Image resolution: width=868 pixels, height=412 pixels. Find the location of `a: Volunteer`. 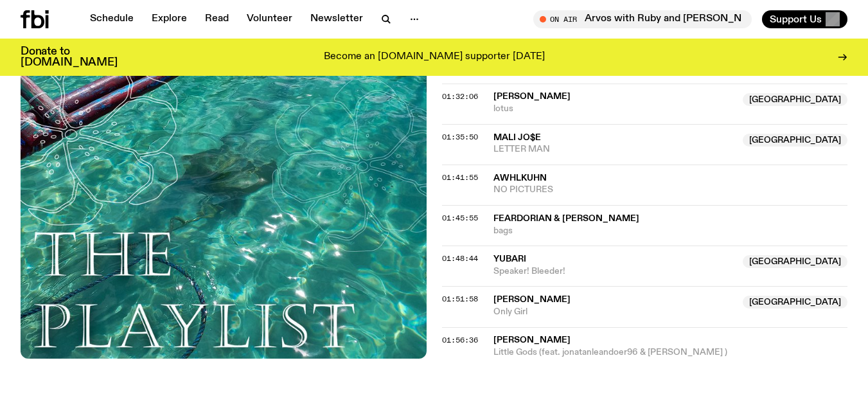

a: Volunteer is located at coordinates (269, 19).